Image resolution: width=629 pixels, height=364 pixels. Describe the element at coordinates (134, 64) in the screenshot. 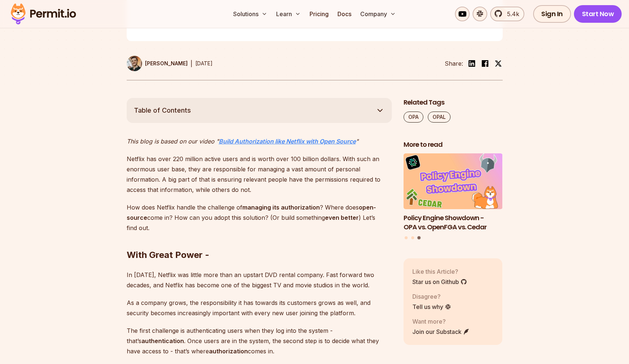

I see `img: Daniel Bass` at that location.